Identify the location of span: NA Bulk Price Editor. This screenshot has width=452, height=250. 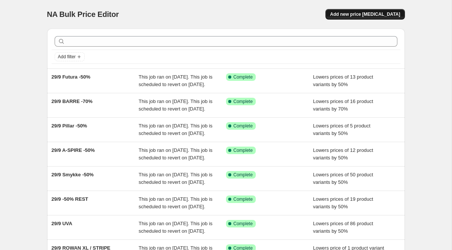
(83, 14).